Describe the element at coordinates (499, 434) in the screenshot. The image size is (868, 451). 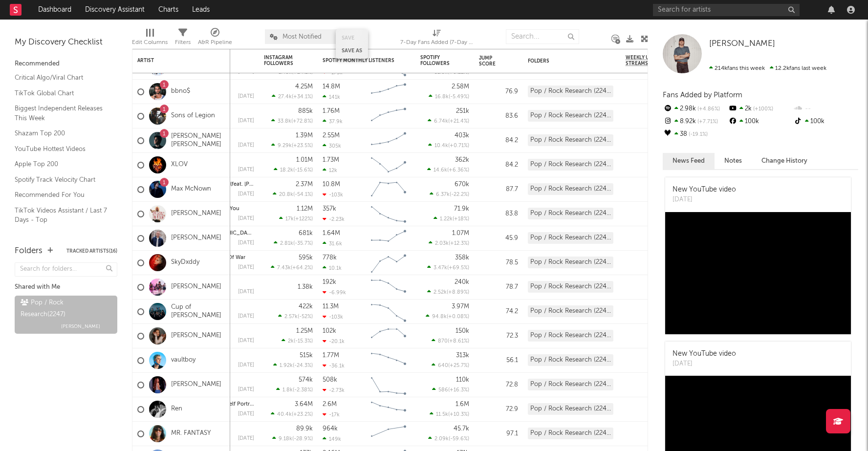
I see `div: 97.1` at that location.